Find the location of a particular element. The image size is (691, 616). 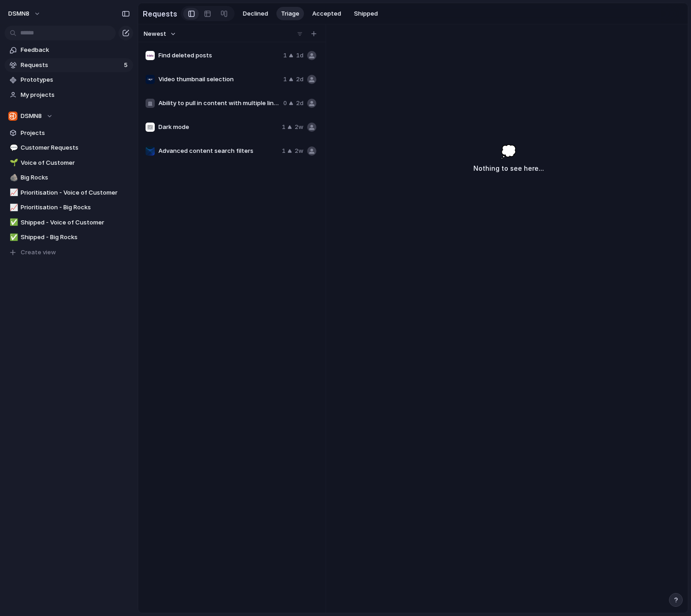

h3: Nothing to see here... is located at coordinates (508, 168).